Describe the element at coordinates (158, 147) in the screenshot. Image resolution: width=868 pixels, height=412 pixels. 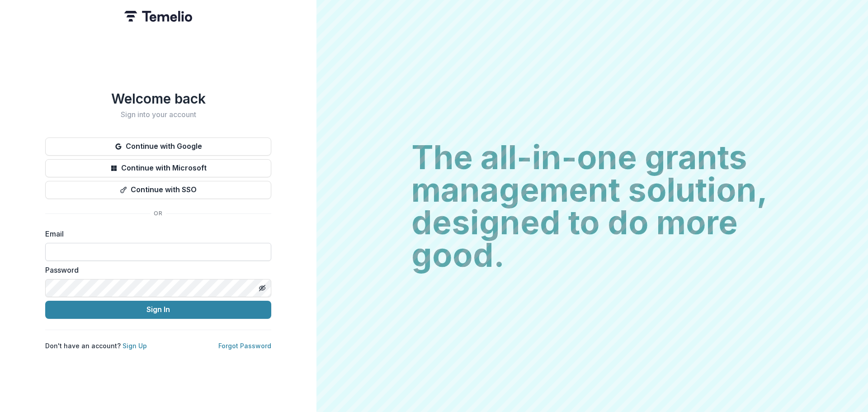
I see `button: Continue with Google` at that location.